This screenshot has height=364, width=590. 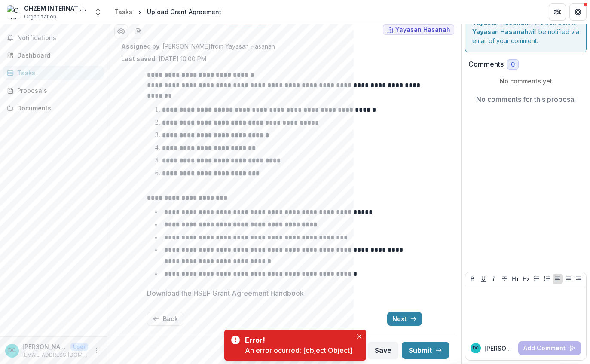 I want to click on strong: Yayasan Hasanah, so click(x=500, y=31).